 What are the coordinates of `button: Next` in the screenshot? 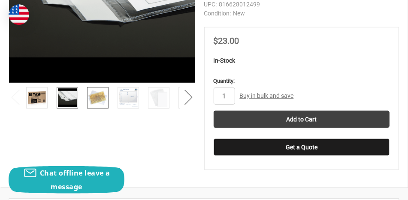 It's located at (189, 97).